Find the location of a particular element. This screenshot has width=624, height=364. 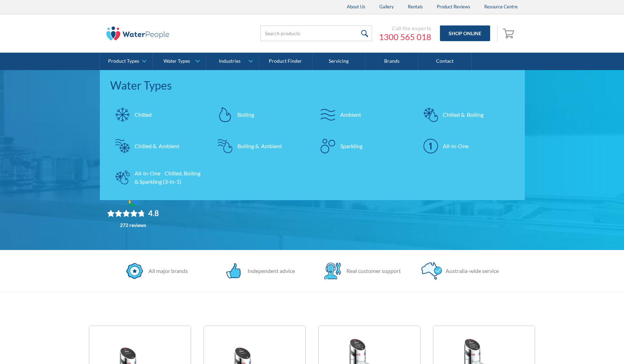

div: Rating: 4.8 out of 5 is located at coordinates (133, 213).